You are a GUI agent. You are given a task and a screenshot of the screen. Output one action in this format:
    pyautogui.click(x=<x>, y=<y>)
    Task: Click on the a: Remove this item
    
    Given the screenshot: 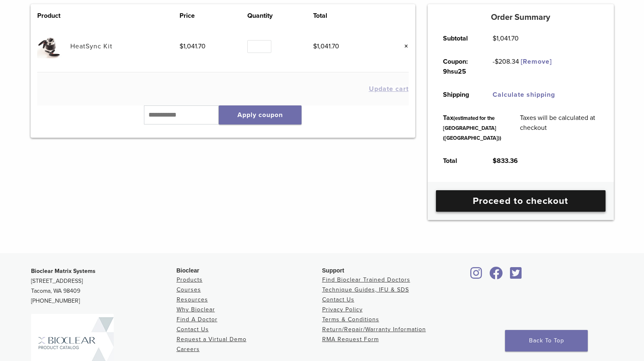 What is the action you would take?
    pyautogui.click(x=404, y=47)
    